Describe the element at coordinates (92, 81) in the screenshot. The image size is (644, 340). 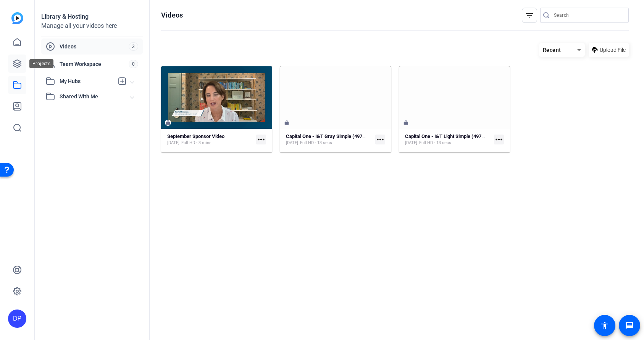
I see `mat-expansion-panel-header: My Hubs` at that location.